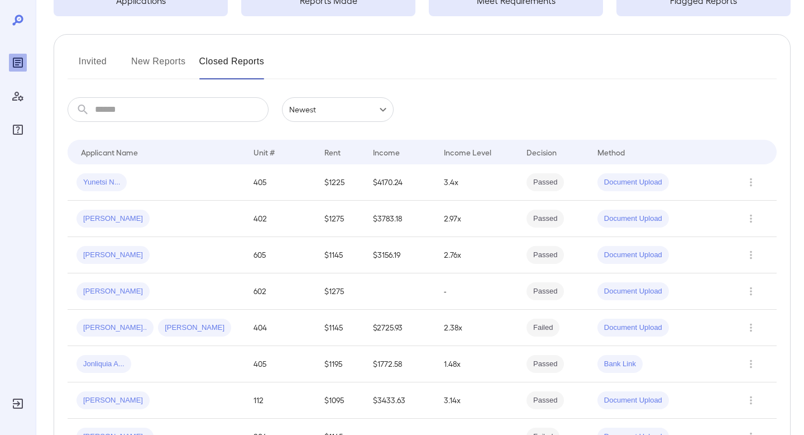  What do you see at coordinates (542, 152) in the screenshot?
I see `div: Decision` at bounding box center [542, 152].